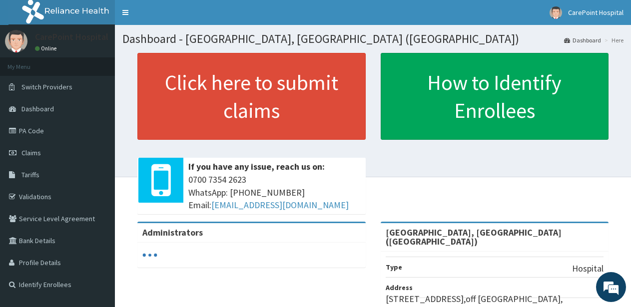 This screenshot has width=631, height=307. What do you see at coordinates (37, 109) in the screenshot?
I see `span: Dashboard` at bounding box center [37, 109].